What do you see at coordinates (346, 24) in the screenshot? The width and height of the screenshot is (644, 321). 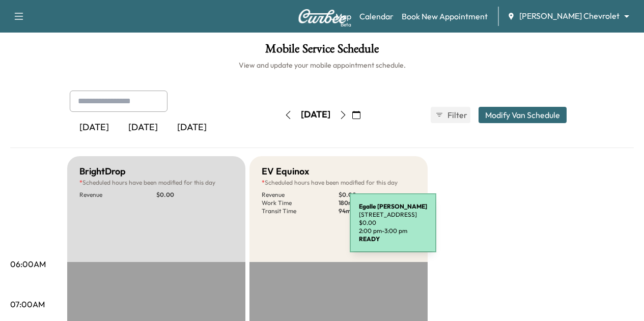 I see `div: Beta` at bounding box center [346, 24].